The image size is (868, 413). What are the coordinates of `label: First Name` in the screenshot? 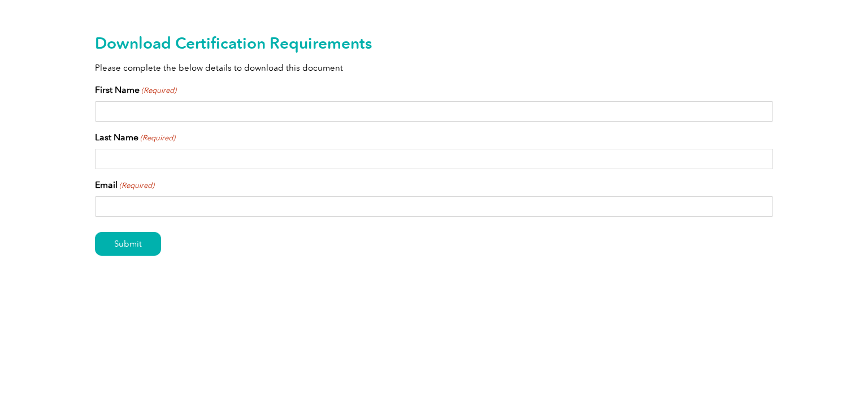 It's located at (136, 90).